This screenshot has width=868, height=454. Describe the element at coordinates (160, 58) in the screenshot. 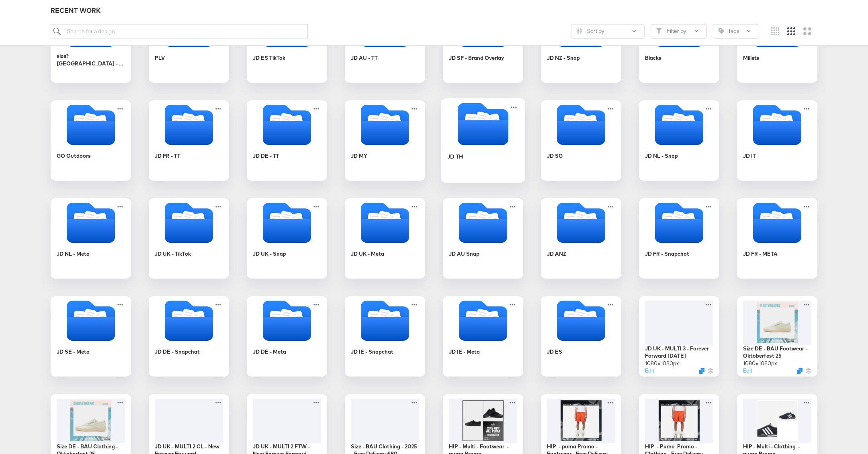

I see `div: PLV` at that location.